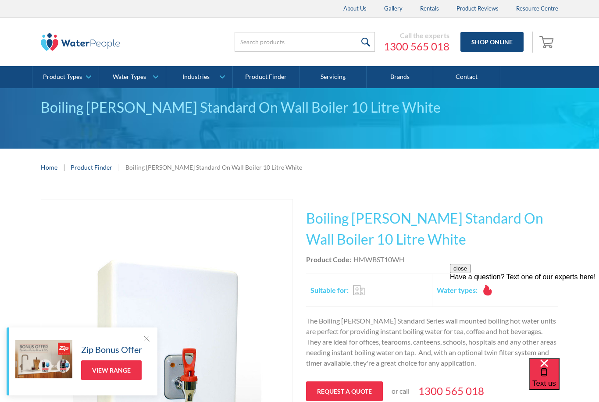 This screenshot has height=402, width=599. What do you see at coordinates (80, 42) in the screenshot?
I see `img: The Water People` at bounding box center [80, 42].